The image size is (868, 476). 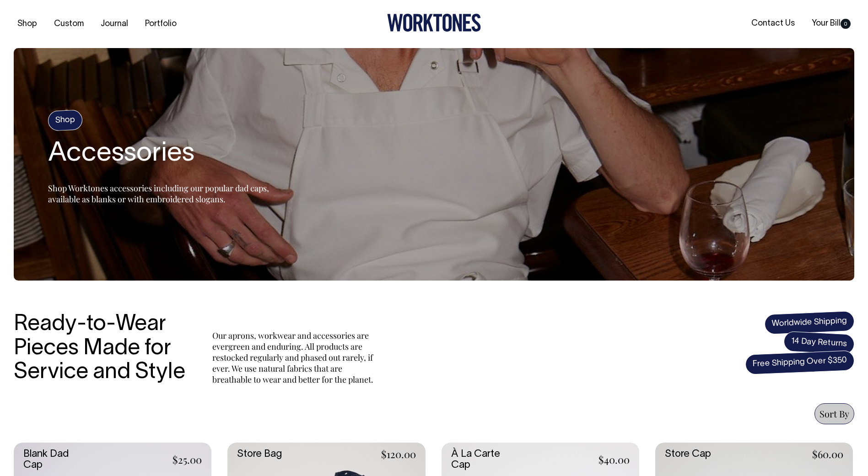 What do you see at coordinates (800, 362) in the screenshot?
I see `span: Free Shipping Over $350` at bounding box center [800, 362].